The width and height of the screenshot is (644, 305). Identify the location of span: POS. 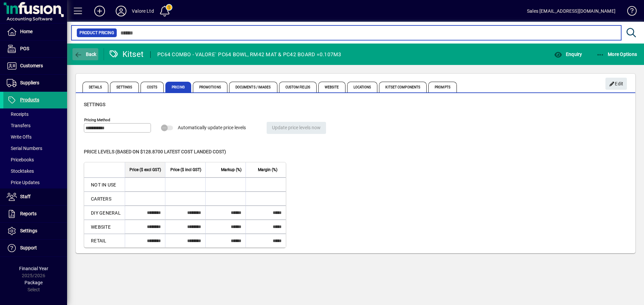
(24, 49).